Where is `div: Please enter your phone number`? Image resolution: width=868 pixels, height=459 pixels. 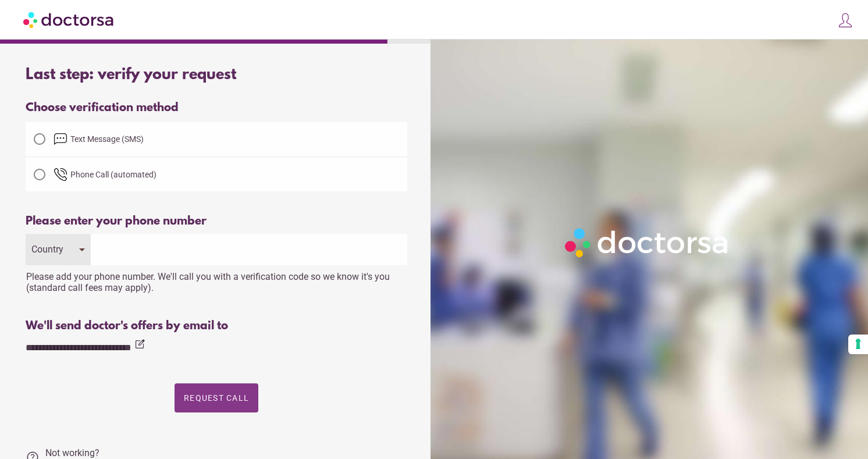
div: Please enter your phone number is located at coordinates (216, 221).